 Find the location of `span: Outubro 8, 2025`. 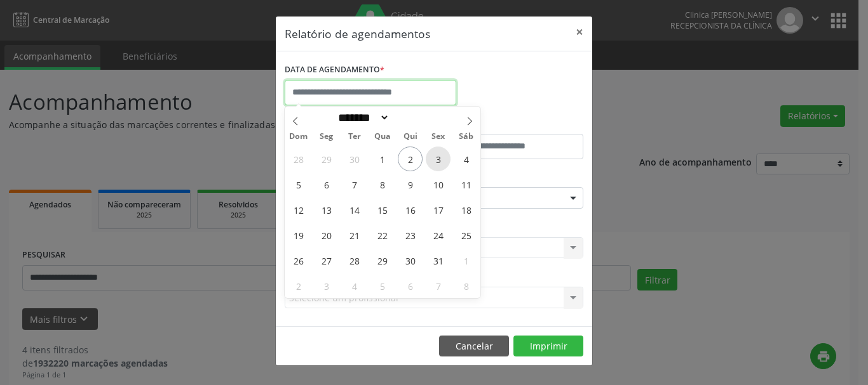

span: Outubro 8, 2025 is located at coordinates (382, 184).